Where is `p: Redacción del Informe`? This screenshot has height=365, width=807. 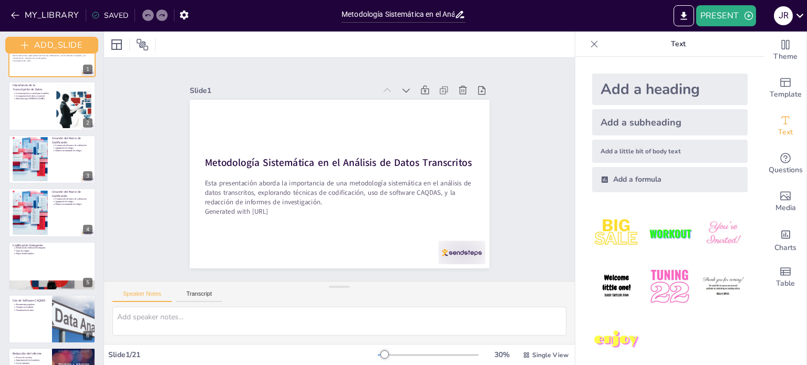
p: Redacción del Informe is located at coordinates (30, 354).